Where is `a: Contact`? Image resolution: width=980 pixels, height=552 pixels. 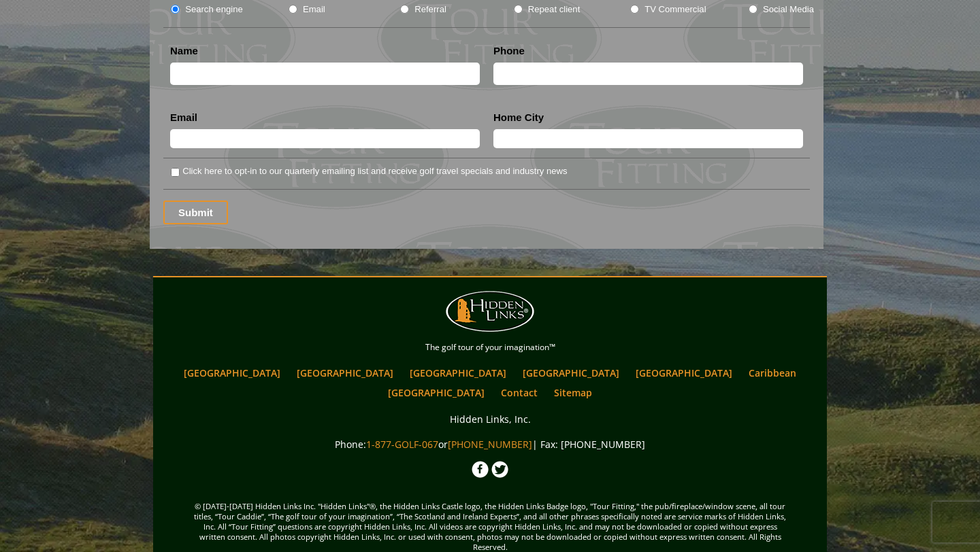 a: Contact is located at coordinates (519, 393).